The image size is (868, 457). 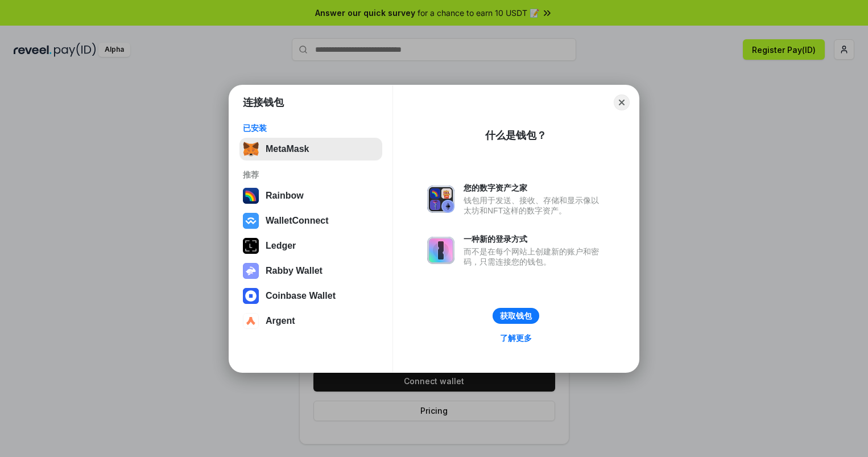 I want to click on button: Close, so click(x=622, y=103).